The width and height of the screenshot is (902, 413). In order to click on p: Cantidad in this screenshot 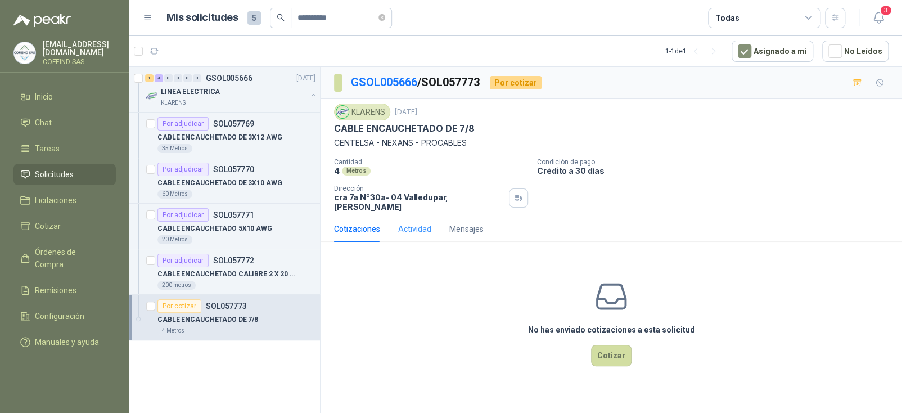, I will do `click(431, 162)`.